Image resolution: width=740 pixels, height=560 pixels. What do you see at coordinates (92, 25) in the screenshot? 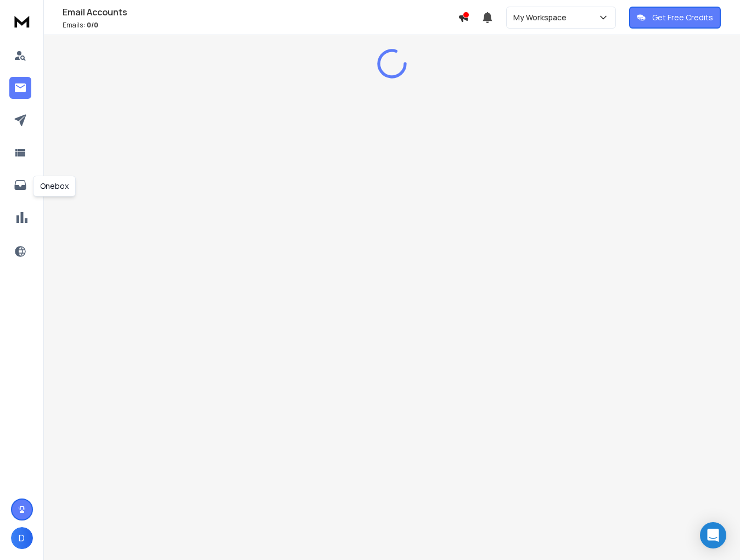
I see `span: 0 / 0` at bounding box center [92, 25].